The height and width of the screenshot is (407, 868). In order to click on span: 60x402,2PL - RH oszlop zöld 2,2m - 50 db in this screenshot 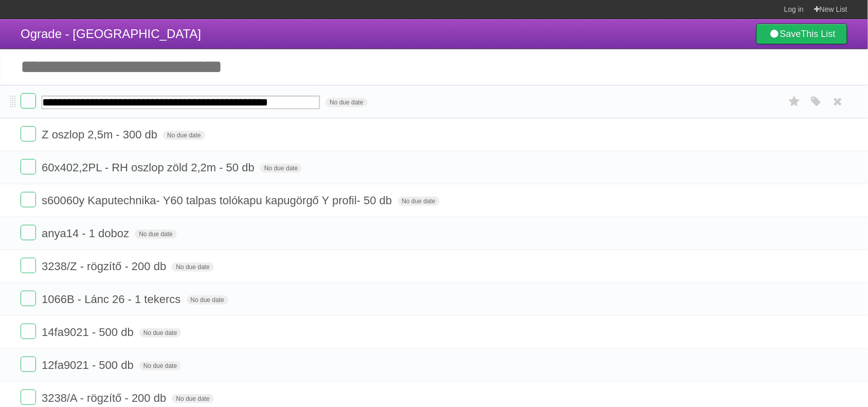, I will do `click(149, 167)`.